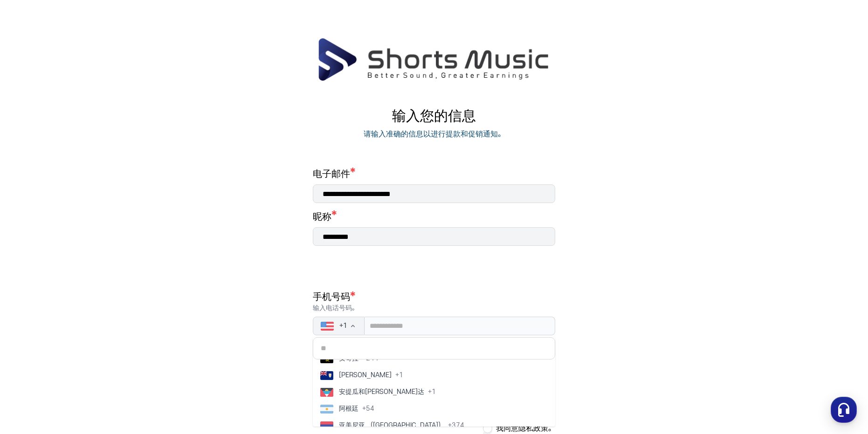 This screenshot has height=434, width=868. I want to click on a: Home, so click(32, 307).